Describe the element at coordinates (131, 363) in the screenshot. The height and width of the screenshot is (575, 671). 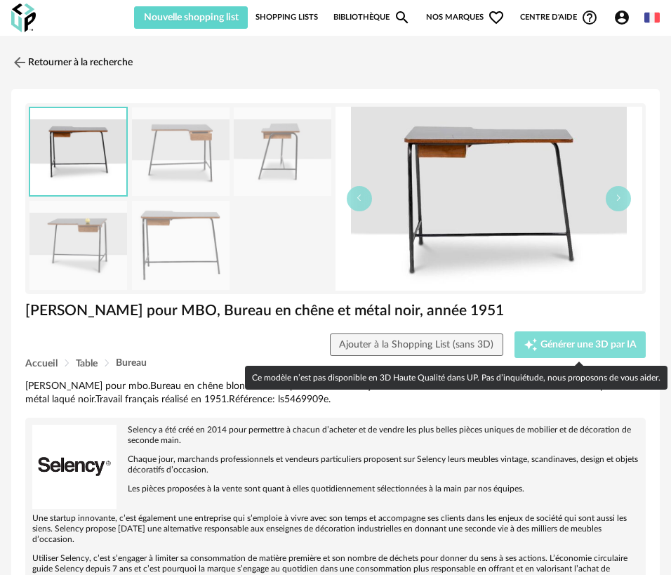
I see `span: Bureau` at that location.